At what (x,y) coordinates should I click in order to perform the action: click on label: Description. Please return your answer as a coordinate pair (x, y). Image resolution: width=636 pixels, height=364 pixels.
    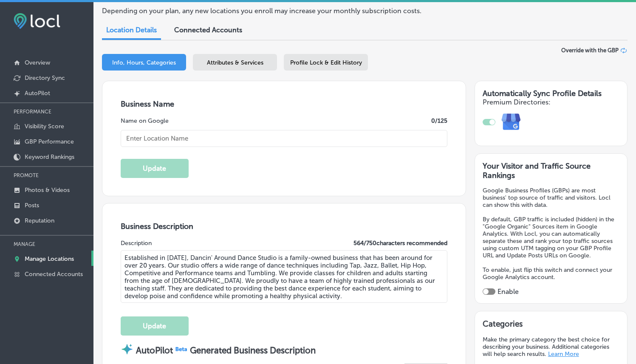
    Looking at the image, I should click on (136, 243).